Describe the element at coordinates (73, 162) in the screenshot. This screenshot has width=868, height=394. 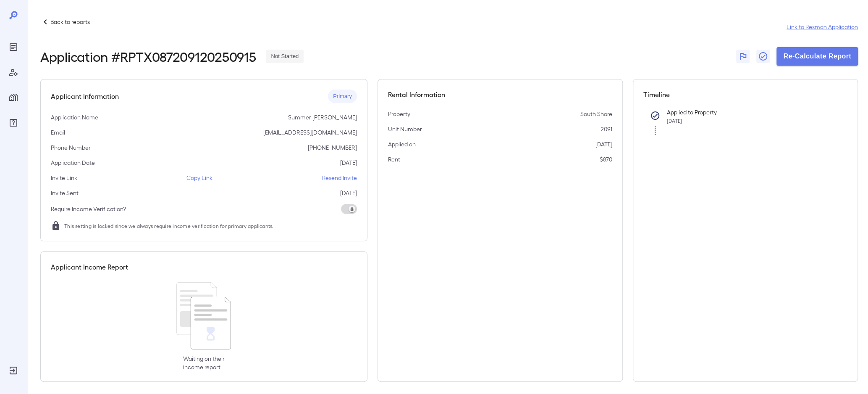
I see `p: Application Date` at that location.